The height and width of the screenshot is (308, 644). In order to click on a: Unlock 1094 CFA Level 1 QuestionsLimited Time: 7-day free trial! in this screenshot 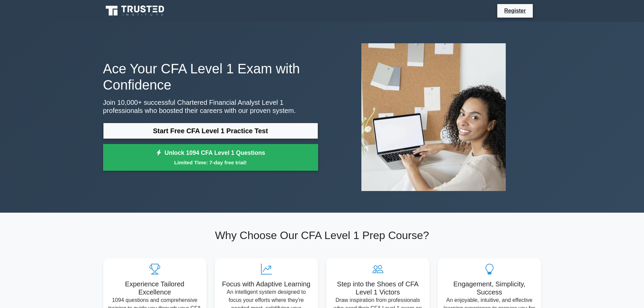, I will do `click(210, 157)`.